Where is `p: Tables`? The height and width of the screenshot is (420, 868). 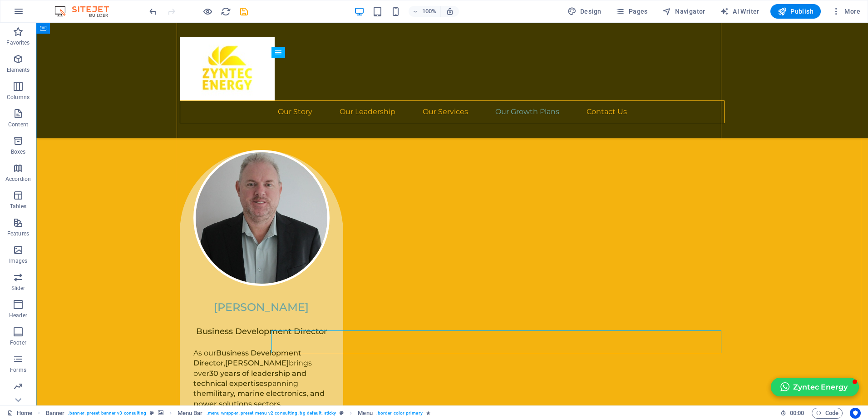 p: Tables is located at coordinates (18, 207).